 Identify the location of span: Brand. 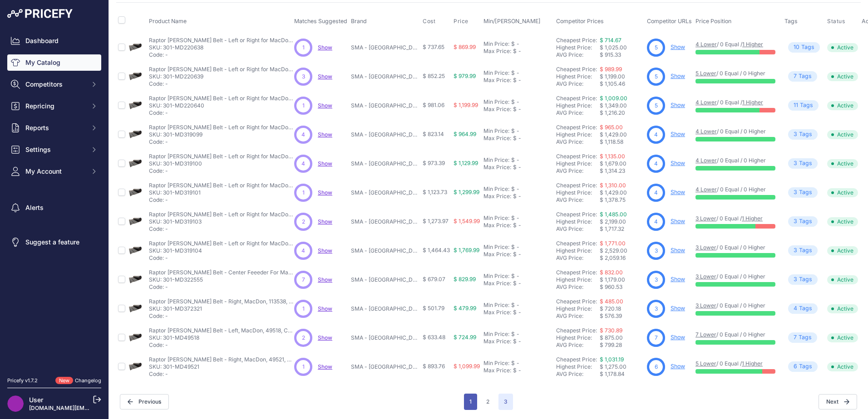
(359, 21).